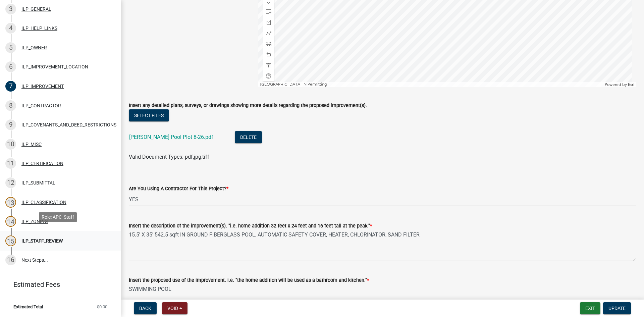 This screenshot has height=317, width=644. What do you see at coordinates (35, 221) in the screenshot?
I see `div: ILP_ZONING` at bounding box center [35, 221].